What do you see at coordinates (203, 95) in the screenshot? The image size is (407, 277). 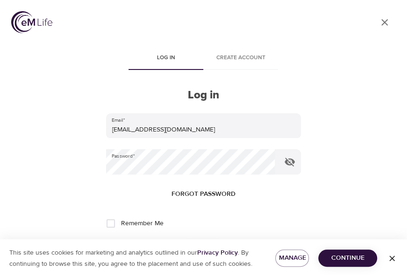 I see `h2: Log in` at bounding box center [203, 95].